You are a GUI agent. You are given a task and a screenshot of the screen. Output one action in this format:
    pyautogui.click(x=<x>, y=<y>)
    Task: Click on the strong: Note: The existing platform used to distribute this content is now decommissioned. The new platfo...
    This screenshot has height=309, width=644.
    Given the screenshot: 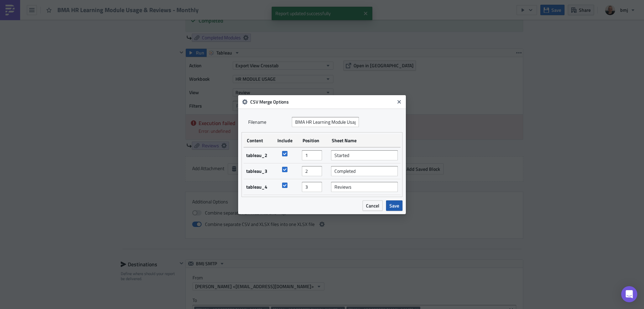 What is the action you would take?
    pyautogui.click(x=161, y=25)
    